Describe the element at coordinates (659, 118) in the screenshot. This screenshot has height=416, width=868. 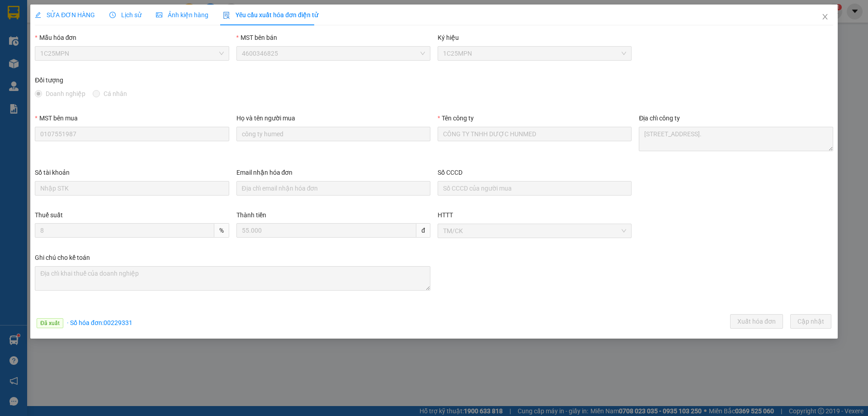
I see `label: Địa chỉ công ty` at that location.